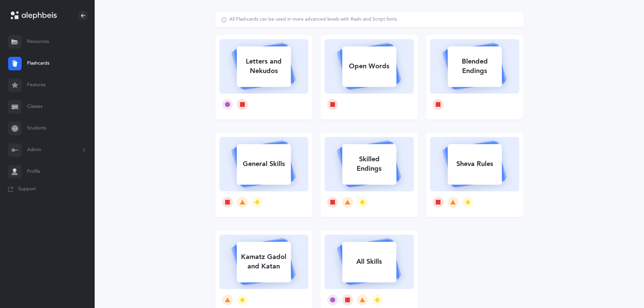 This screenshot has width=644, height=308. I want to click on div: Open Words, so click(369, 66).